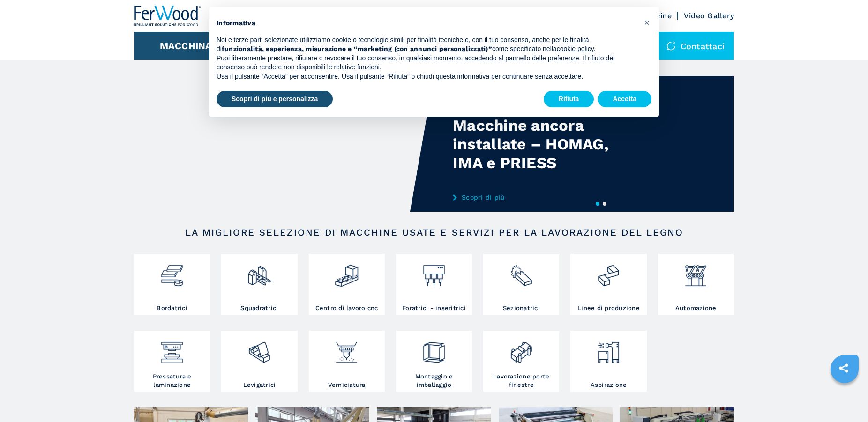 The image size is (868, 422). Describe the element at coordinates (259, 285) in the screenshot. I see `a: Squadratrici` at that location.